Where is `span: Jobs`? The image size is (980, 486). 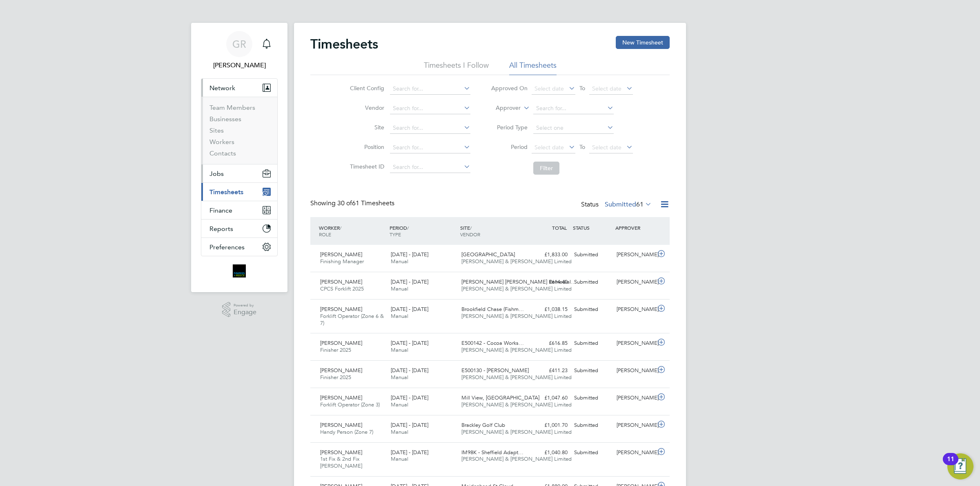 span: Jobs is located at coordinates (217, 174).